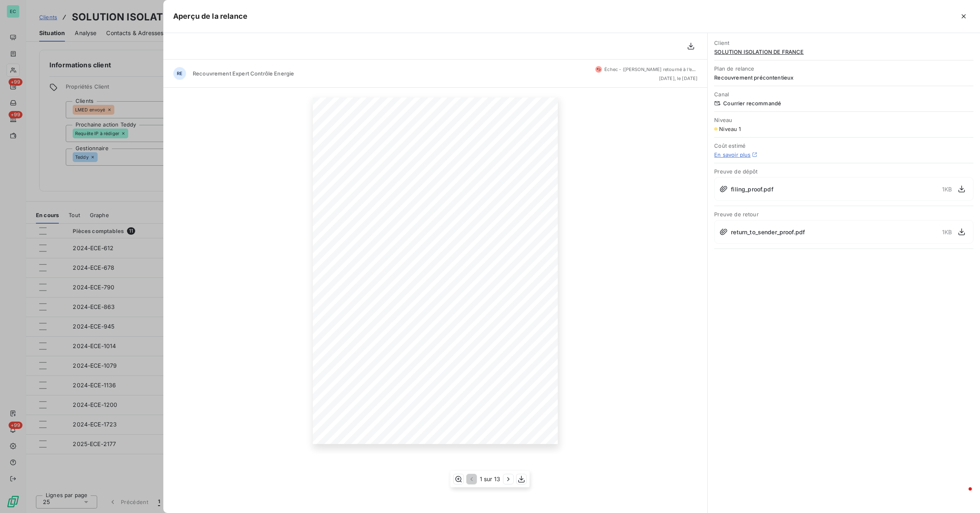 This screenshot has height=513, width=980. I want to click on span: Plan de relance, so click(844, 68).